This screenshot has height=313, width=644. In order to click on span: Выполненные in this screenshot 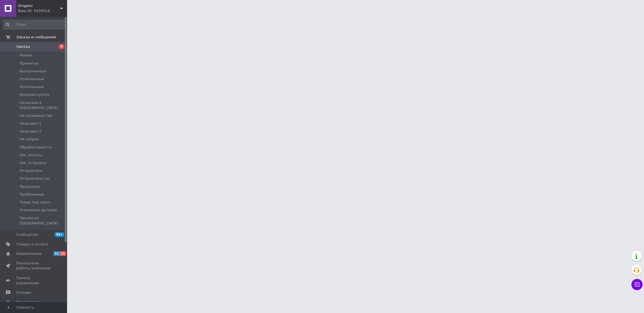, I will do `click(33, 71)`.